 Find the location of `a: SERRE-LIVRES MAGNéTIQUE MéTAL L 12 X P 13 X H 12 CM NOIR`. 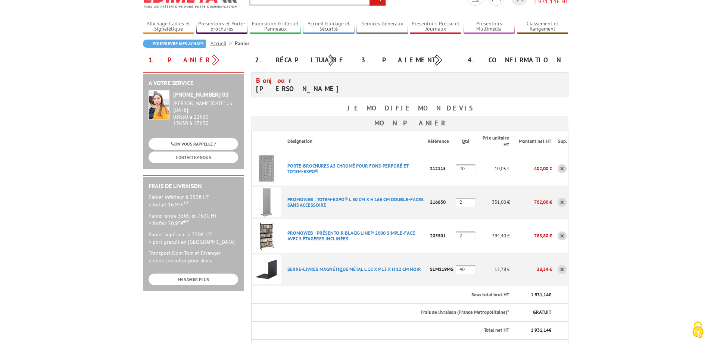

a: SERRE-LIVRES MAGNéTIQUE MéTAL L 12 X P 13 X H 12 CM NOIR is located at coordinates (354, 269).